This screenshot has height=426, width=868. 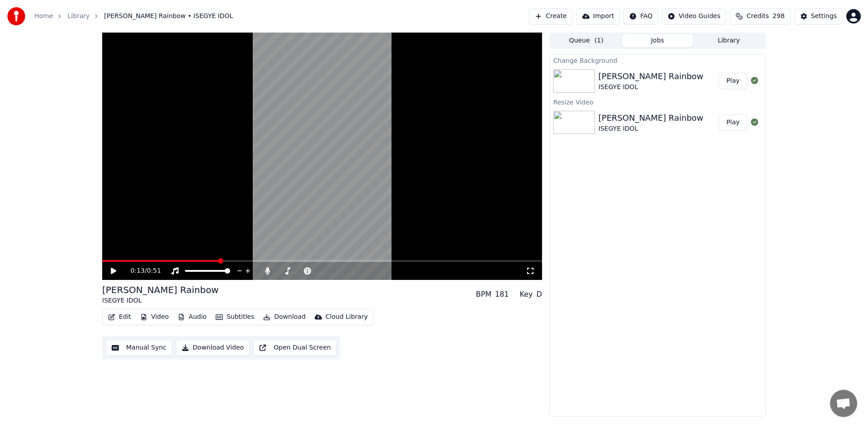 I want to click on img: youka, so click(x=16, y=16).